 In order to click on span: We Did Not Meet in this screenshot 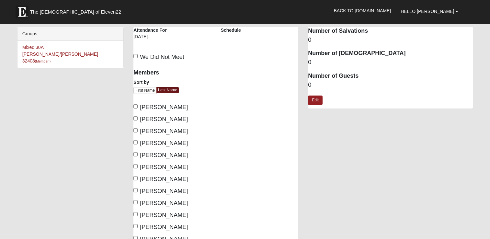, I will do `click(162, 57)`.